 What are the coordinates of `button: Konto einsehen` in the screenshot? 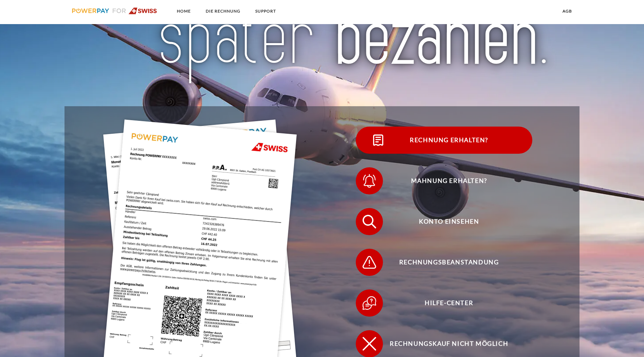 It's located at (444, 222).